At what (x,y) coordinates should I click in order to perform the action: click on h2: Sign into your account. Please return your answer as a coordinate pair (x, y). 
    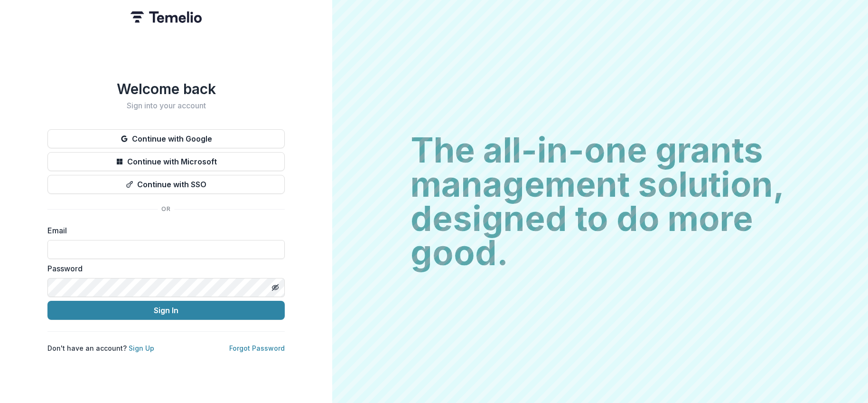
    Looking at the image, I should click on (166, 106).